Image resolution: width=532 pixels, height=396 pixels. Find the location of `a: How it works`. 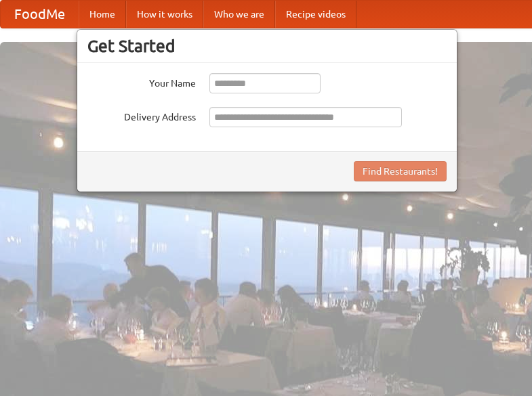

a: How it works is located at coordinates (164, 15).